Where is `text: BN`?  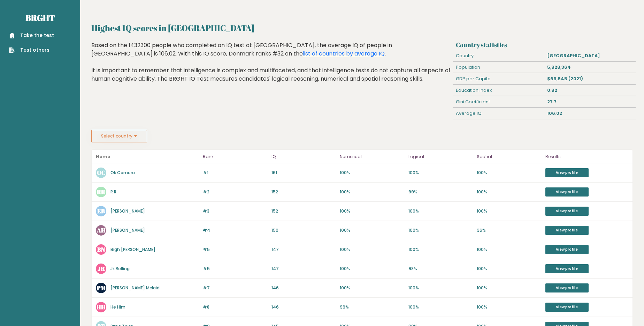
text: BN is located at coordinates (101, 249).